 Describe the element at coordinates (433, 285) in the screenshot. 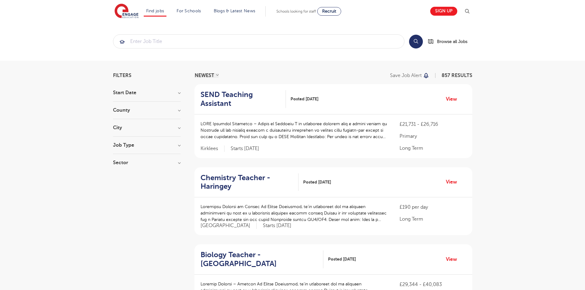

I see `p: £29,344 - £40,083` at that location.